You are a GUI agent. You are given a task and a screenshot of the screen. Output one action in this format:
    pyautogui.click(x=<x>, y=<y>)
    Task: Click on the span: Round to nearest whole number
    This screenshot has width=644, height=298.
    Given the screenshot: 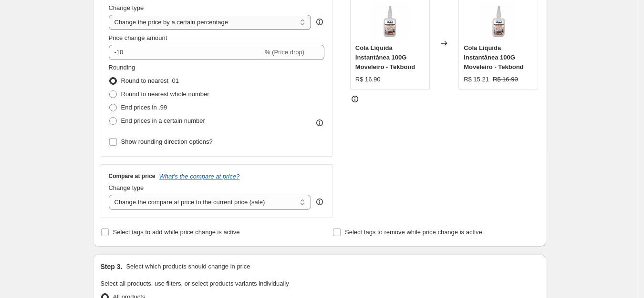 What is the action you would take?
    pyautogui.click(x=165, y=94)
    